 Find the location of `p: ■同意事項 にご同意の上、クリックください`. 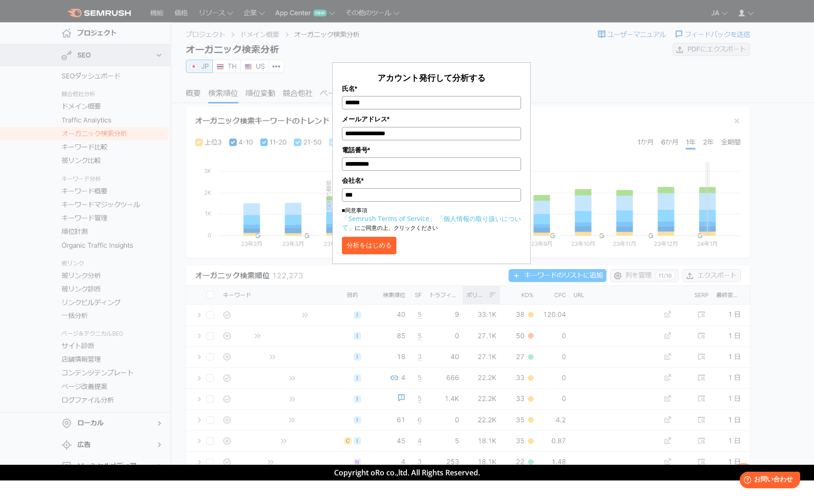

p: ■同意事項 にご同意の上、クリックください is located at coordinates (431, 219).